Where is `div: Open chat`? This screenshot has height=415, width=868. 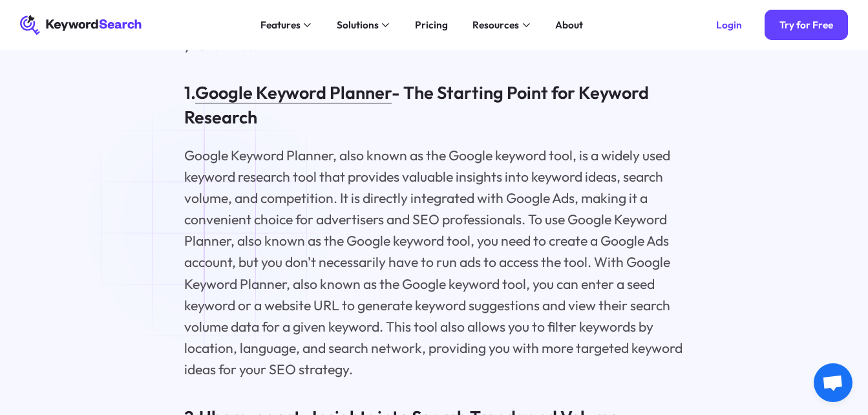
div: Open chat is located at coordinates (833, 383).